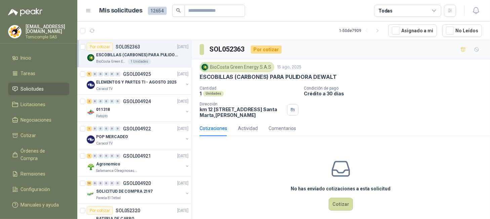  Describe the element at coordinates (117, 170) in the screenshot. I see `p: Salamanca Oleaginosas SAS` at that location.